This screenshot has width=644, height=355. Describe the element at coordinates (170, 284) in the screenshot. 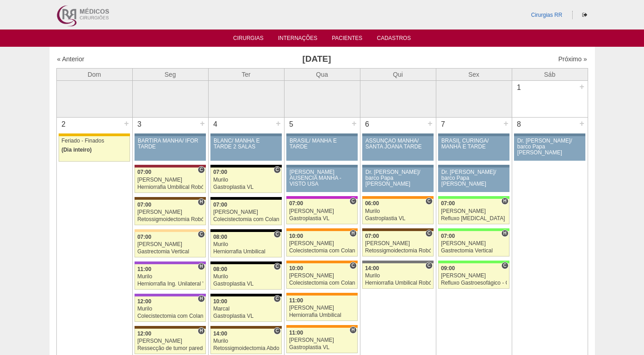

I see `div: Herniorrafia Ing. Unilateral VL` at that location.